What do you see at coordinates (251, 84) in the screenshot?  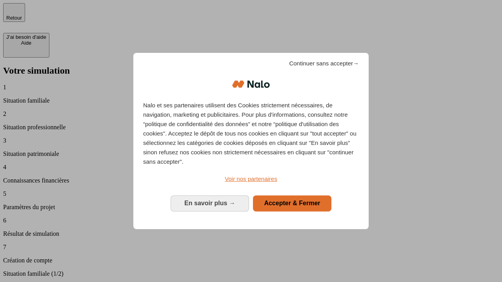 I see `img: Logo` at bounding box center [251, 84].